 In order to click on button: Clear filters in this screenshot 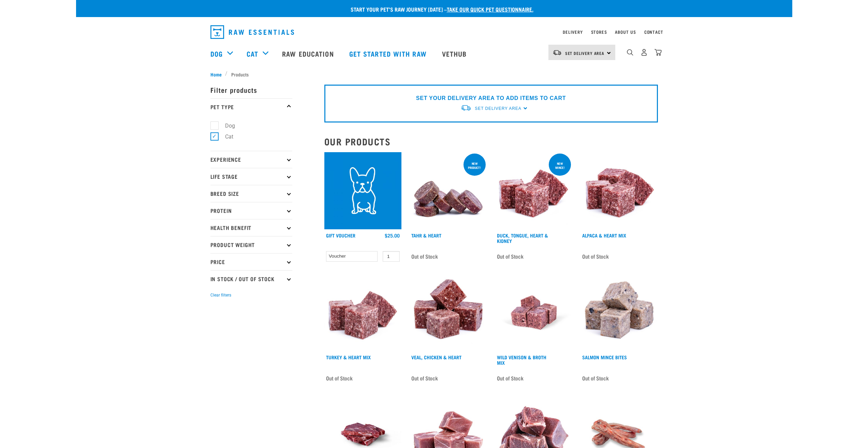, I will do `click(221, 295)`.